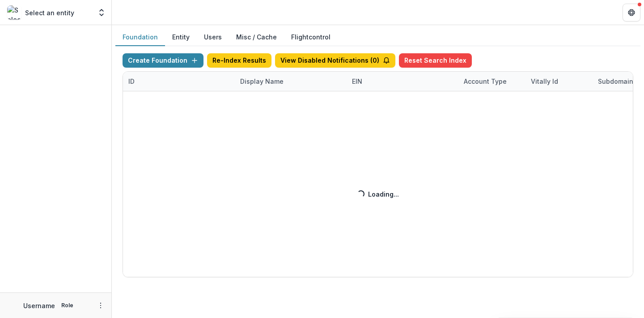  I want to click on p: Select an entity, so click(50, 12).